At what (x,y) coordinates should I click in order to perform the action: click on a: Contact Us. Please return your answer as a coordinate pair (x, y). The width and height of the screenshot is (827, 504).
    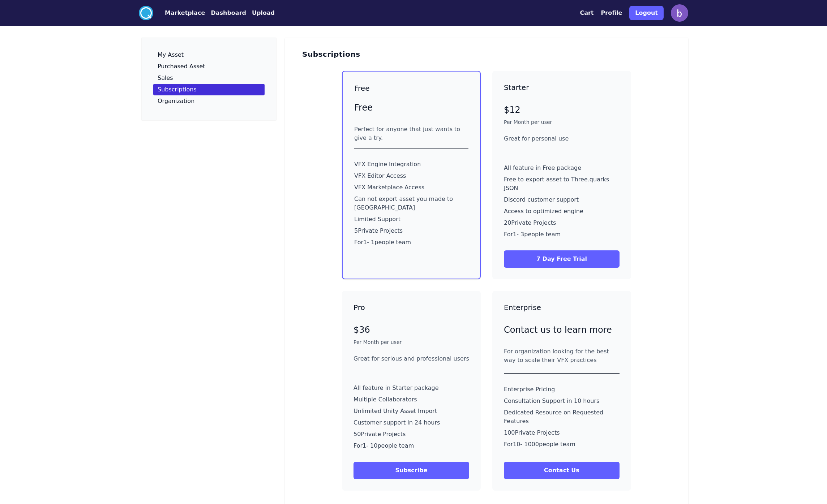
    Looking at the image, I should click on (562, 470).